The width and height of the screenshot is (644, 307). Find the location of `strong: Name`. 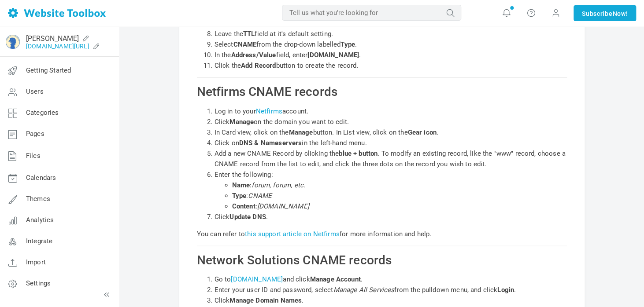

strong: Name is located at coordinates (241, 185).